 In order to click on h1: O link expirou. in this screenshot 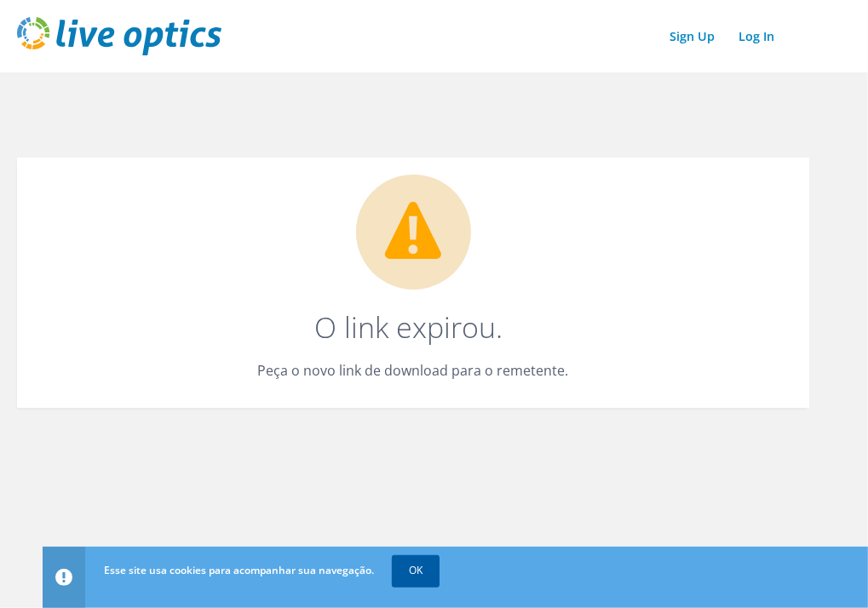, I will do `click(408, 327)`.